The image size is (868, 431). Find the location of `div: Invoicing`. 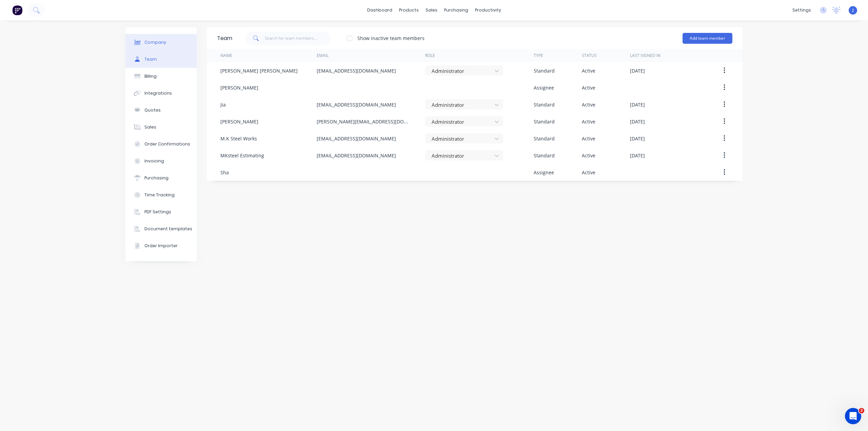

div: Invoicing is located at coordinates (154, 161).